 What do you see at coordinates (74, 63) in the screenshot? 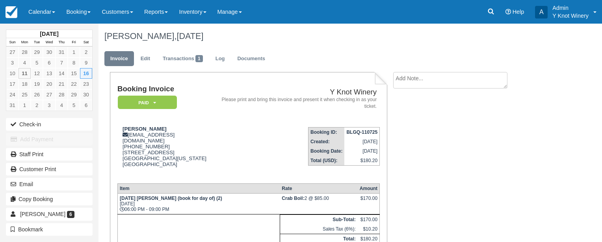
I see `a: 8` at bounding box center [74, 63].